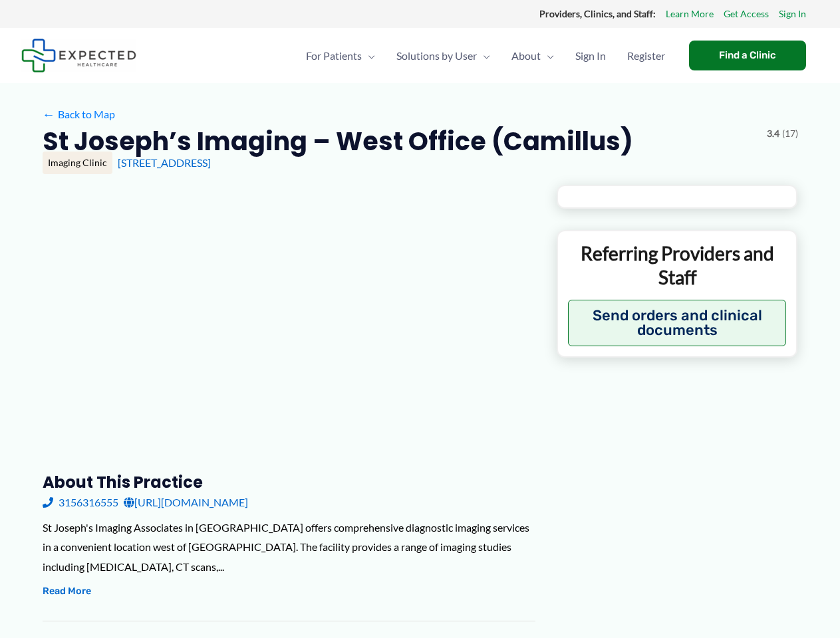 The image size is (840, 638). Describe the element at coordinates (338, 141) in the screenshot. I see `h2: St Joseph’s Imaging – West Office (Camillus)` at that location.